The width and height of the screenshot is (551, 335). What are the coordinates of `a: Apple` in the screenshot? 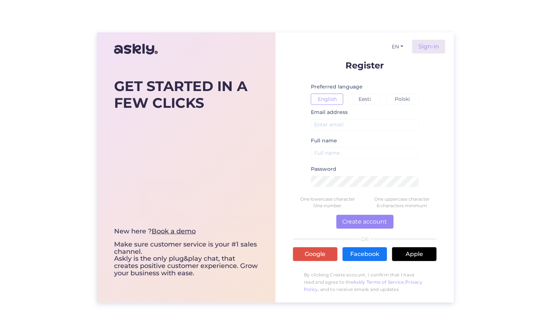 It's located at (414, 254).